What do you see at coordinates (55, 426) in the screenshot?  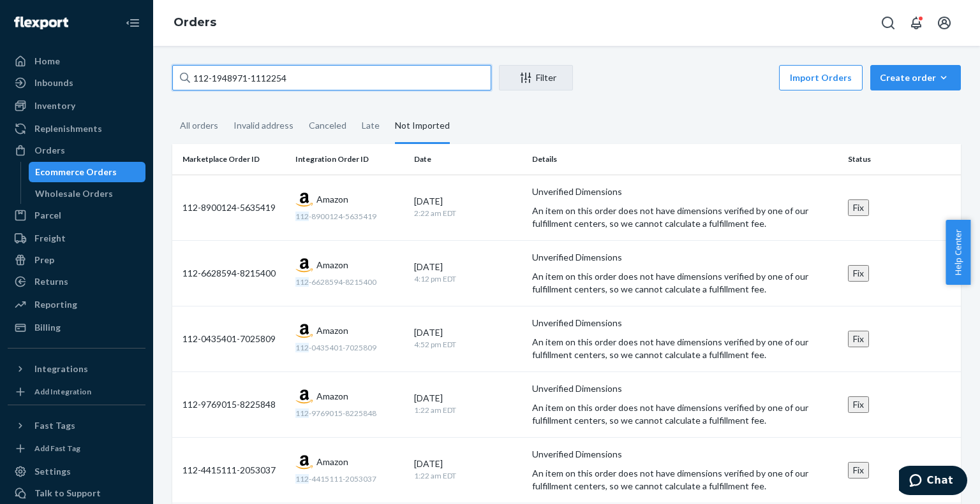 I see `div: Fast Tags` at bounding box center [55, 426].